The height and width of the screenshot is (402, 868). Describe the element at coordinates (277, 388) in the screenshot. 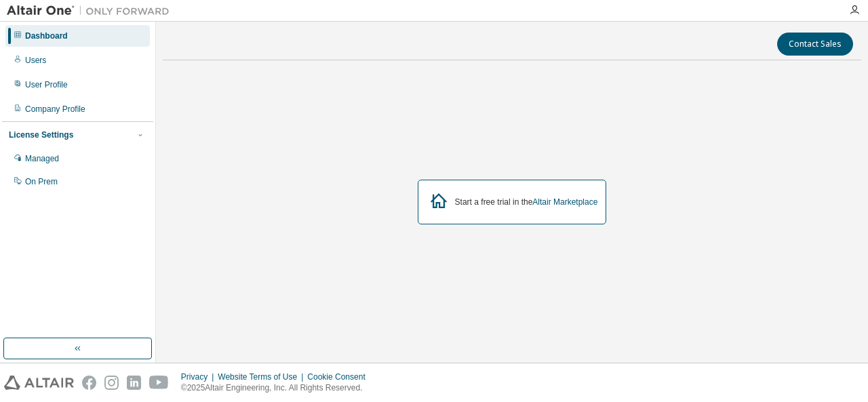

I see `p: © 2025 Altair Engineering, Inc. All Rights Reserved.` at that location.